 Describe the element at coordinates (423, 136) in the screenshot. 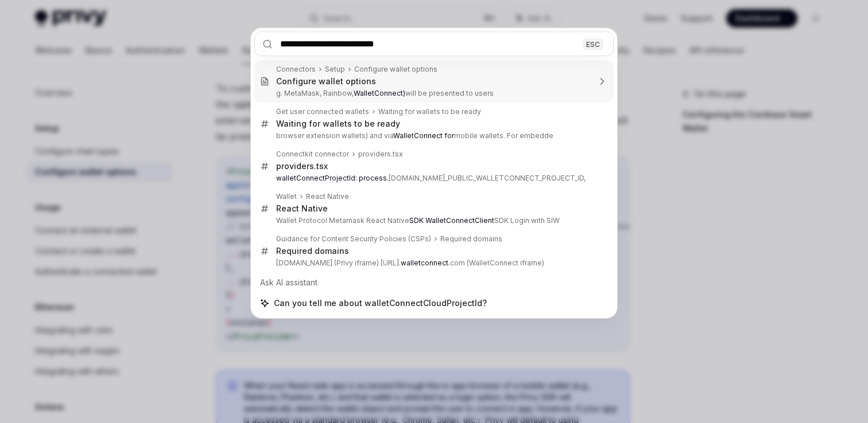

I see `b: WalletConnect for` at that location.